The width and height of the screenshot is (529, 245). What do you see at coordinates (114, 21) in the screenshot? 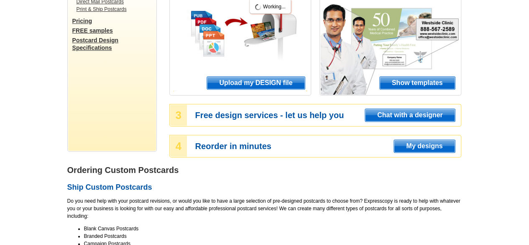
I see `a: Pricing` at bounding box center [114, 21].